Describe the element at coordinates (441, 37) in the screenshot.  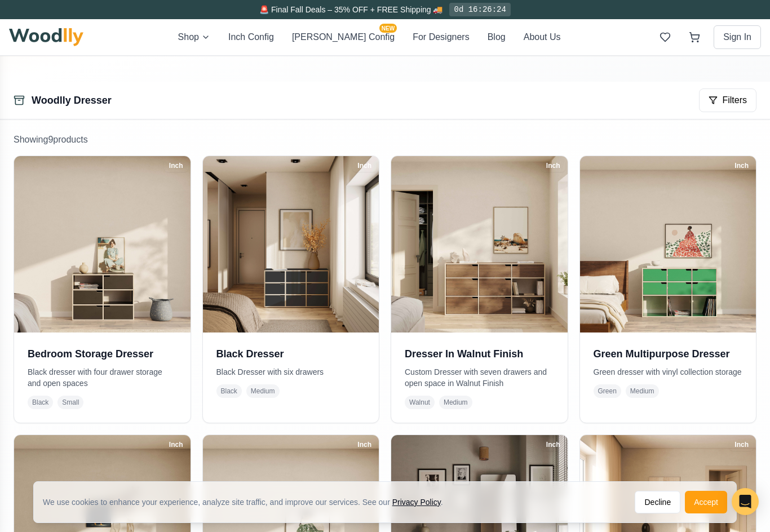
I see `button: For Designers` at that location.